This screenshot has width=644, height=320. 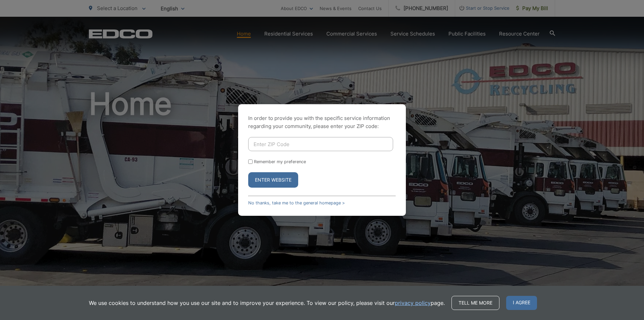 I want to click on label: Remember my preference, so click(x=280, y=161).